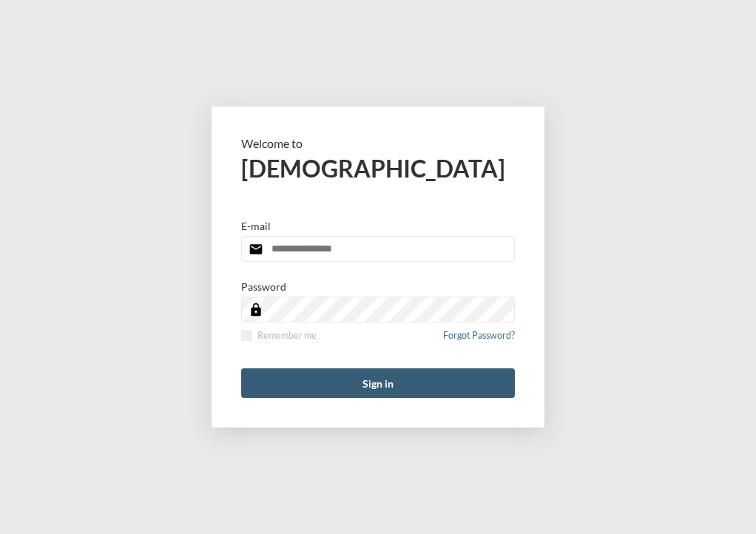  I want to click on p: Welcome to, so click(378, 142).